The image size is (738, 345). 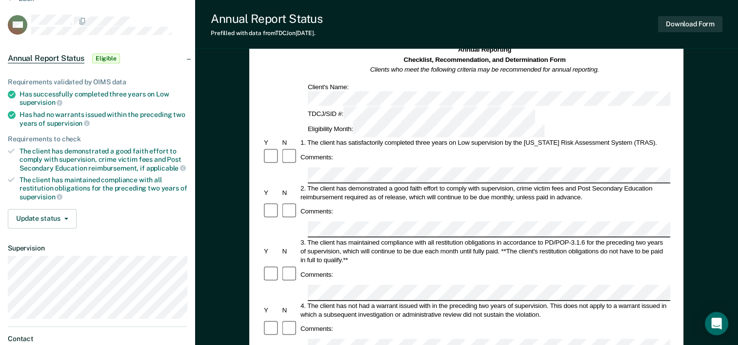 I want to click on button: Download Form, so click(x=690, y=24).